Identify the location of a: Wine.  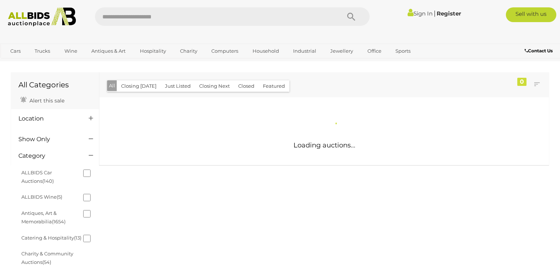
(71, 51).